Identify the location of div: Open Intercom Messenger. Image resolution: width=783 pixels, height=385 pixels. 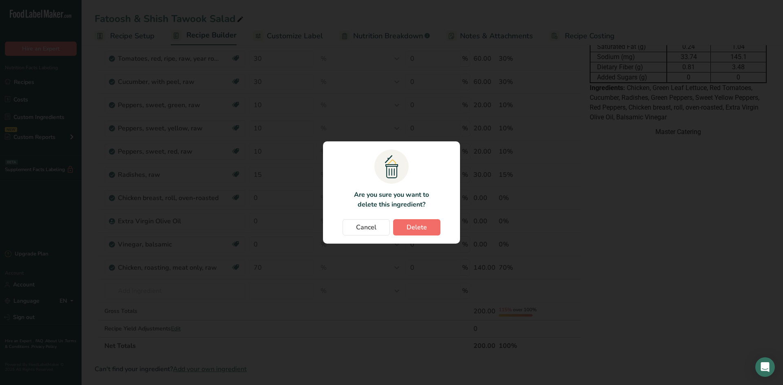
(765, 367).